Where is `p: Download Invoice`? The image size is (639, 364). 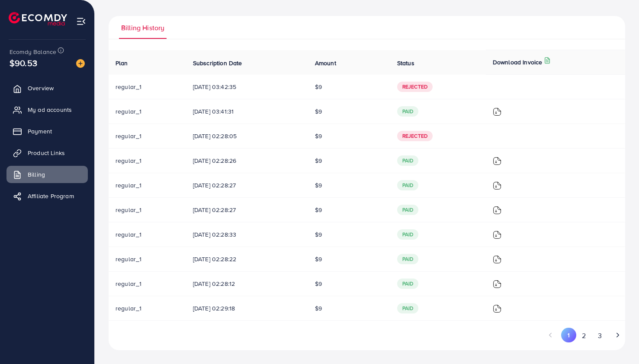 p: Download Invoice is located at coordinates (517, 62).